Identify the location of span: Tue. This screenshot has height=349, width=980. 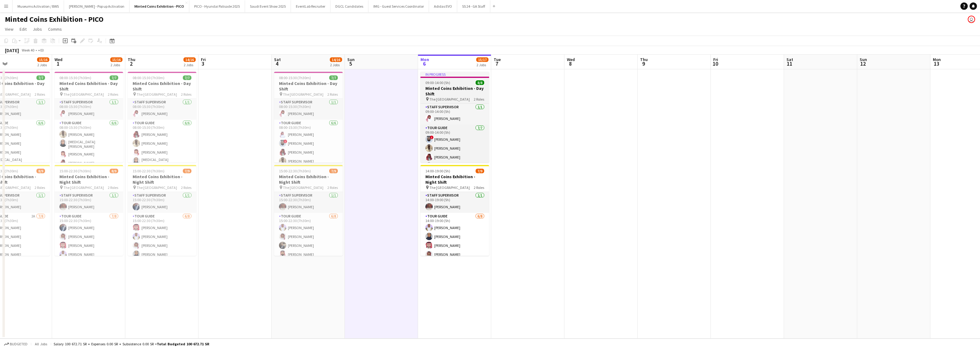
(497, 60).